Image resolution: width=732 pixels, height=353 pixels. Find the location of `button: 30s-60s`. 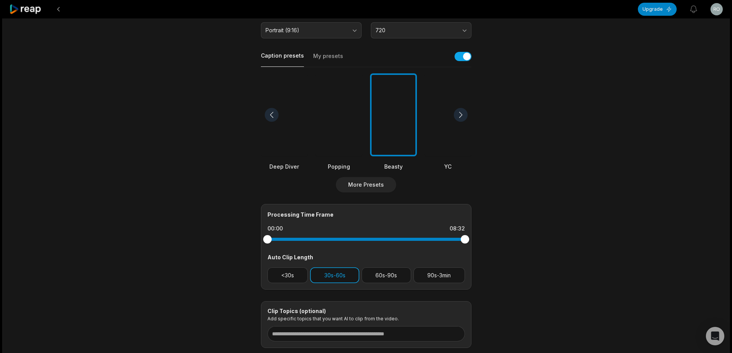

button: 30s-60s is located at coordinates (335, 275).